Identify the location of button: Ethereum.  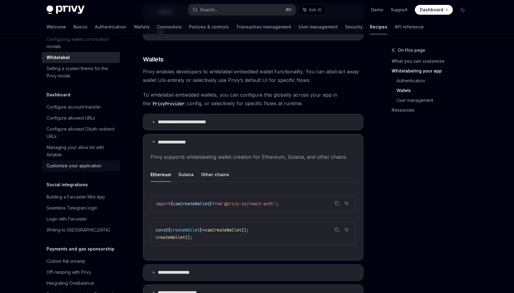
(161, 174).